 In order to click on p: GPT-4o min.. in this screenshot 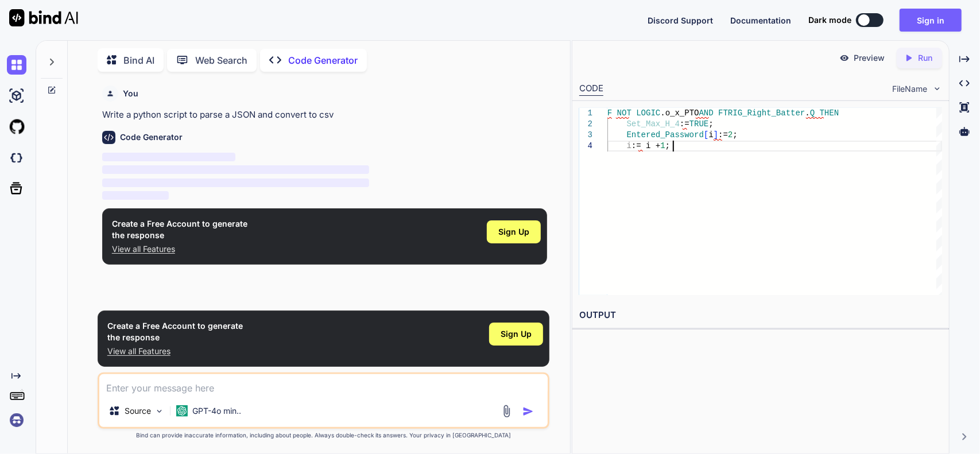, I will do `click(216, 410)`.